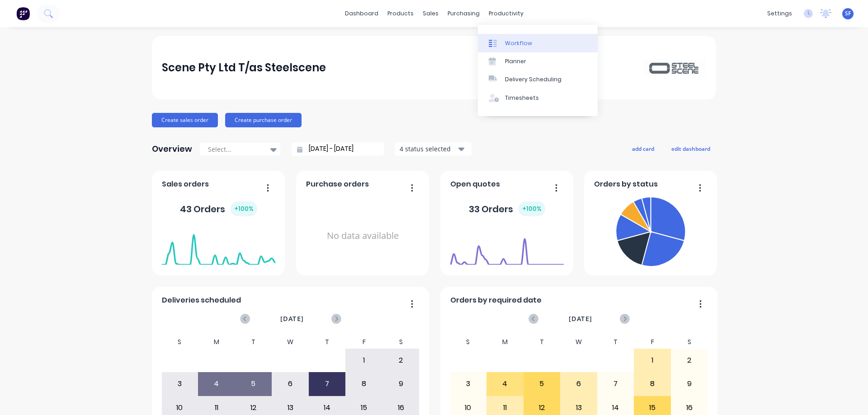 The height and width of the screenshot is (415, 868). What do you see at coordinates (428, 149) in the screenshot?
I see `div: 4 status selected` at bounding box center [428, 149].